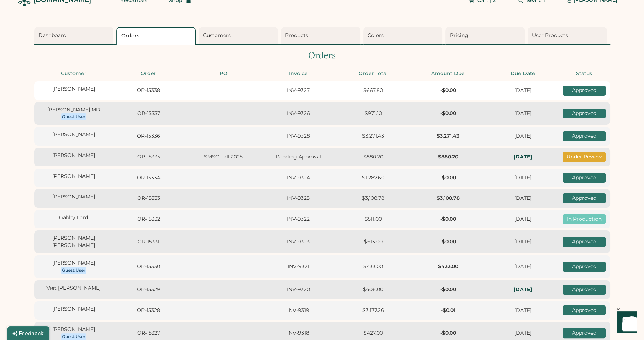 Image resolution: width=644 pixels, height=340 pixels. I want to click on div: OR-15329, so click(149, 290).